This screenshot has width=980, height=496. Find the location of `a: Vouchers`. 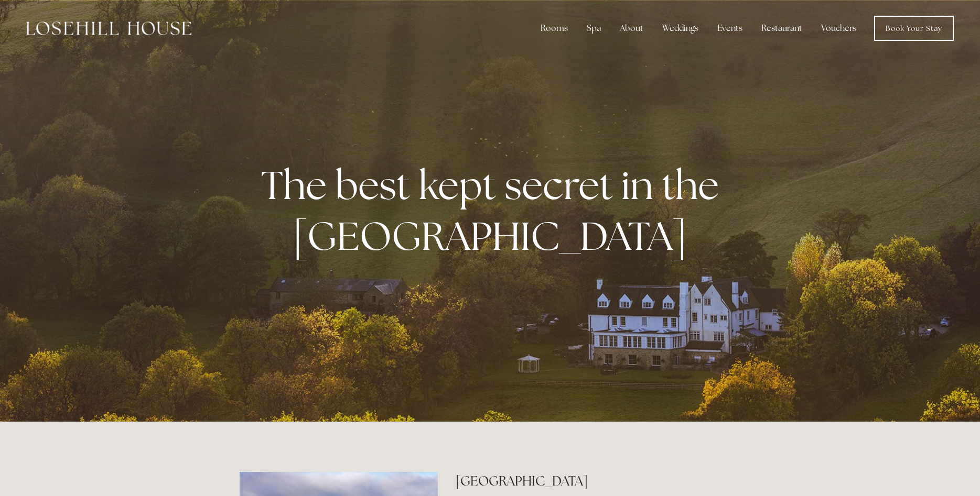

a: Vouchers is located at coordinates (838, 29).